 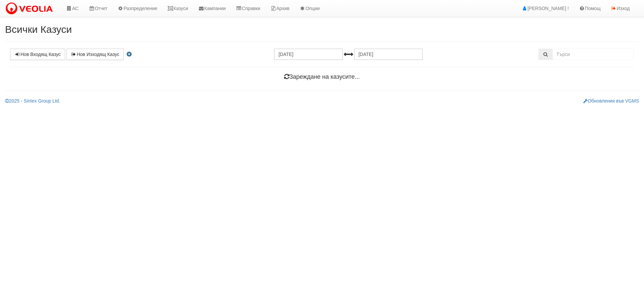 What do you see at coordinates (30, 9) in the screenshot?
I see `img: VeoliaLogo.png` at bounding box center [30, 9].